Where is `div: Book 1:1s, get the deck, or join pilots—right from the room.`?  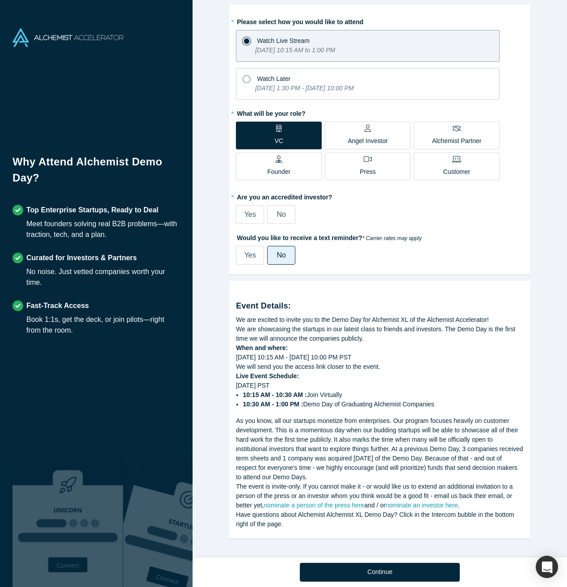 div: Book 1:1s, get the deck, or join pilots—right from the room. is located at coordinates (103, 325).